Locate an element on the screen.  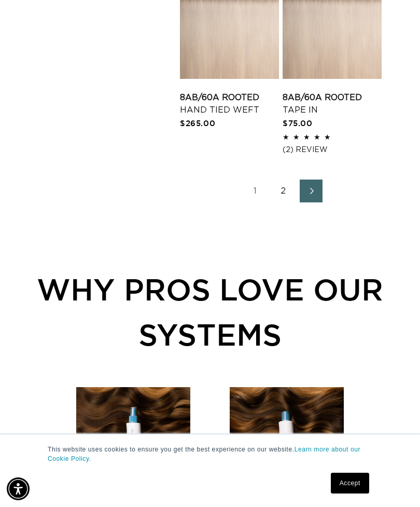
p: This website uses cookies to ensure you get the best experience on our website. is located at coordinates (210, 454).